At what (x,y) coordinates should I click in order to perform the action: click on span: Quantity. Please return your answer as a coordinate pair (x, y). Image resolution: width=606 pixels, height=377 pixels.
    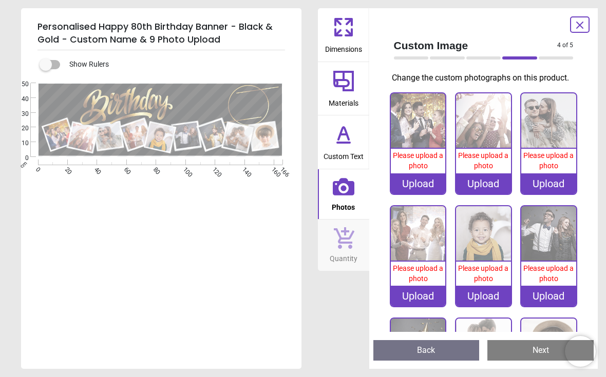
    Looking at the image, I should click on (343, 257).